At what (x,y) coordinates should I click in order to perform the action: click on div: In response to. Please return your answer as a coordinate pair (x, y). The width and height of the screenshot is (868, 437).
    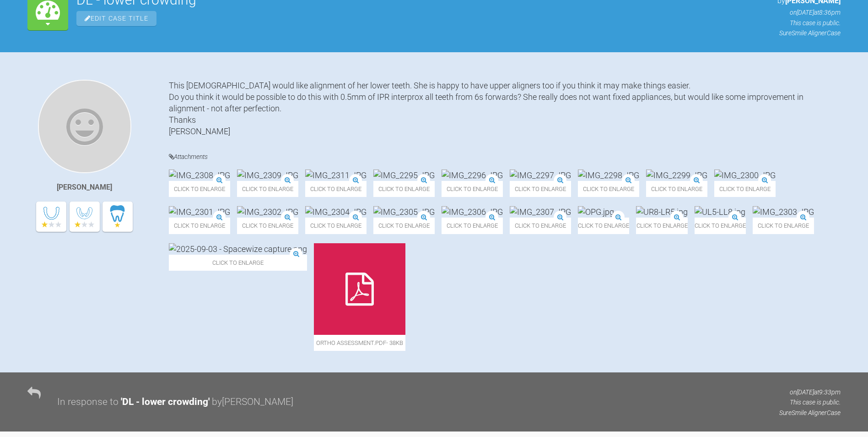
    Looking at the image, I should click on (88, 402).